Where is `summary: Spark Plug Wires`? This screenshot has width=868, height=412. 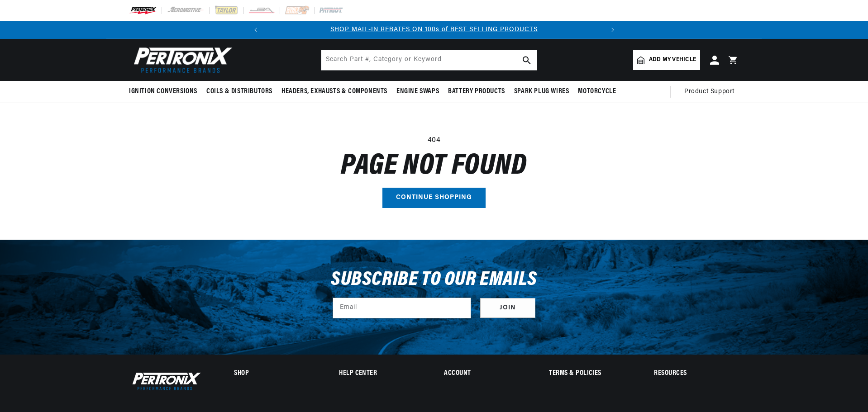
summary: Spark Plug Wires is located at coordinates (542, 91).